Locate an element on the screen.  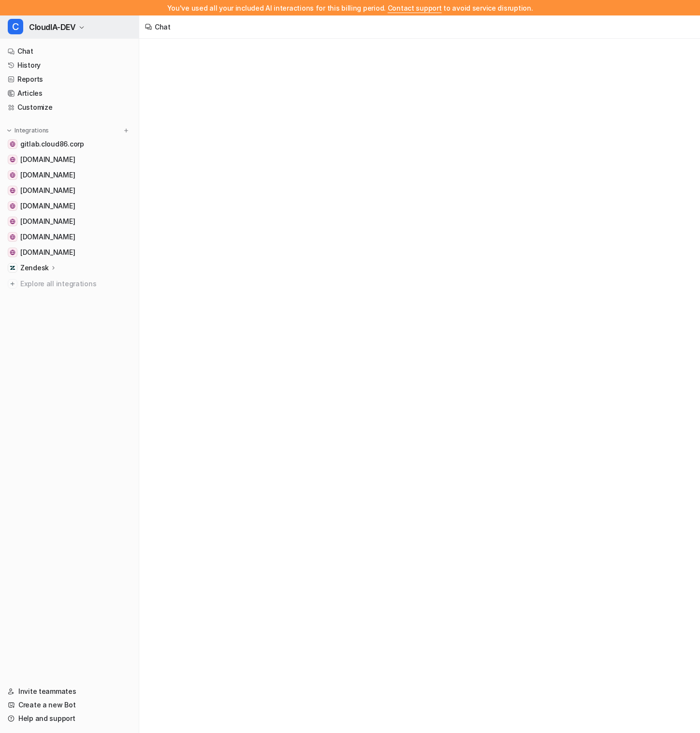
a: History is located at coordinates (69, 66).